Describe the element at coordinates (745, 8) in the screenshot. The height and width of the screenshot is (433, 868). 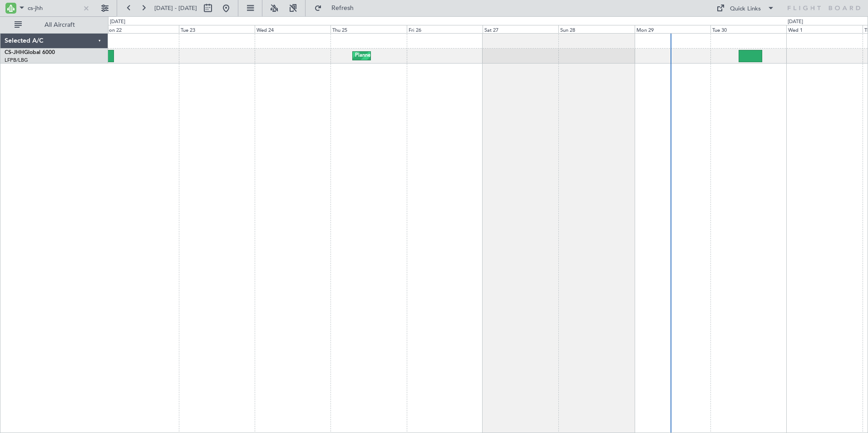
I see `button: Quick Links` at that location.